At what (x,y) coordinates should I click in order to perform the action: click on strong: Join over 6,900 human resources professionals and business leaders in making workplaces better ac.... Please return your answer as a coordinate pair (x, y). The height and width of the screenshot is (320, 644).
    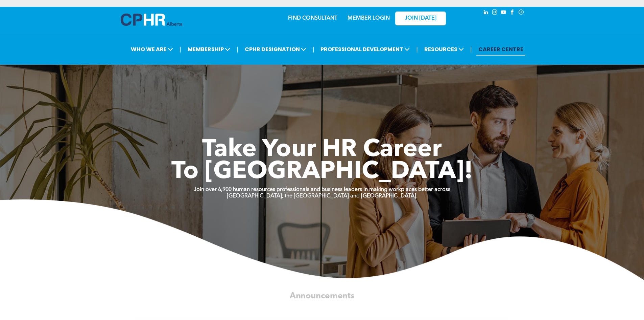
    Looking at the image, I should click on (322, 190).